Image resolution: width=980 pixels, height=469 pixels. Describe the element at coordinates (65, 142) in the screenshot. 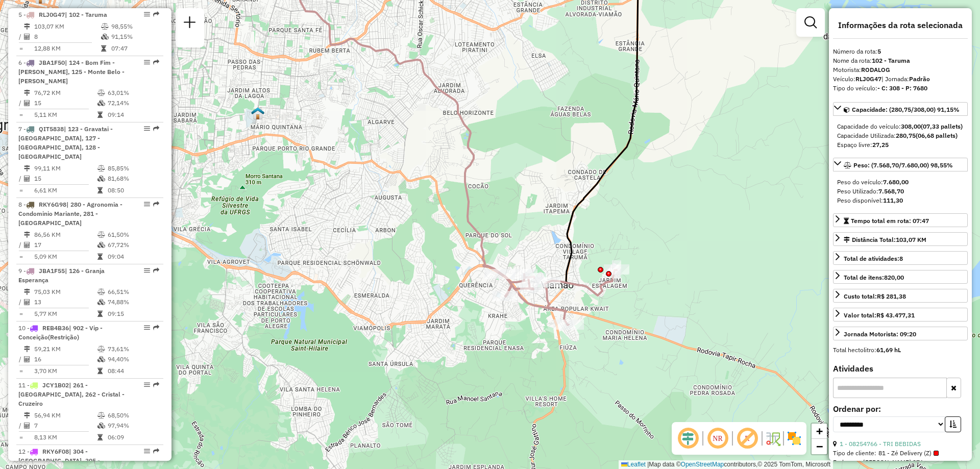

I see `span: 7 -` at that location.